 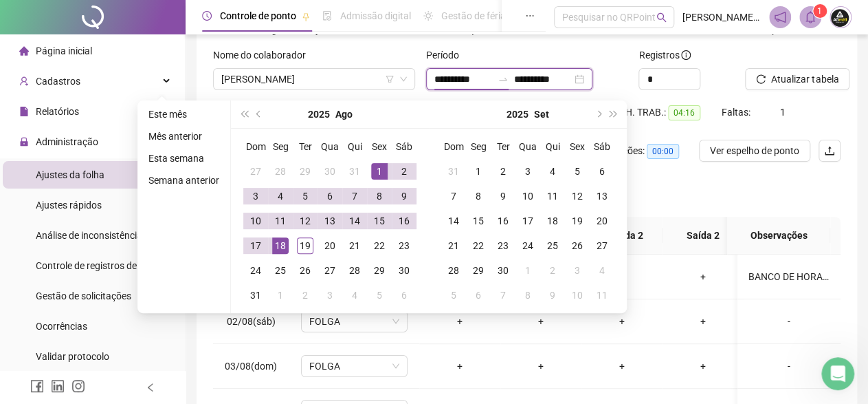 What do you see at coordinates (737, 112) in the screenshot?
I see `span: Faltas:` at bounding box center [737, 112].